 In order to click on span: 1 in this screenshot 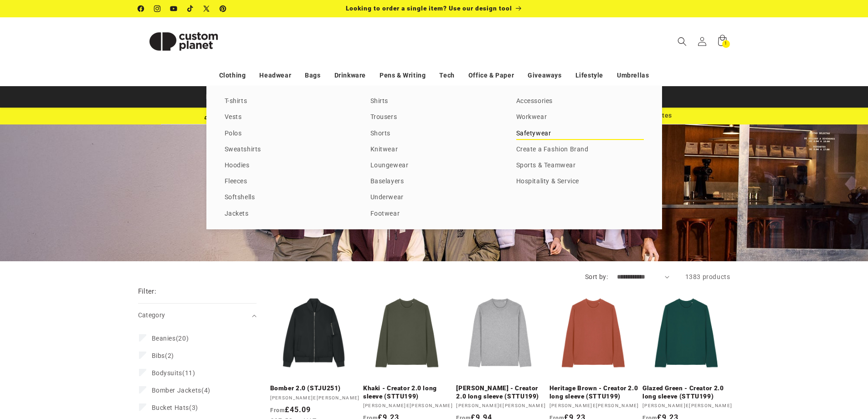, I will do `click(726, 43)`.